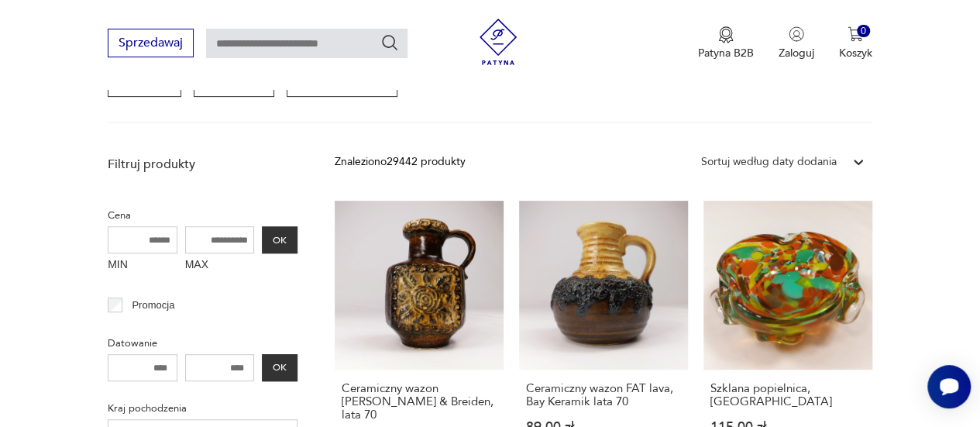 The height and width of the screenshot is (427, 980). I want to click on img: Ikona medalu, so click(726, 35).